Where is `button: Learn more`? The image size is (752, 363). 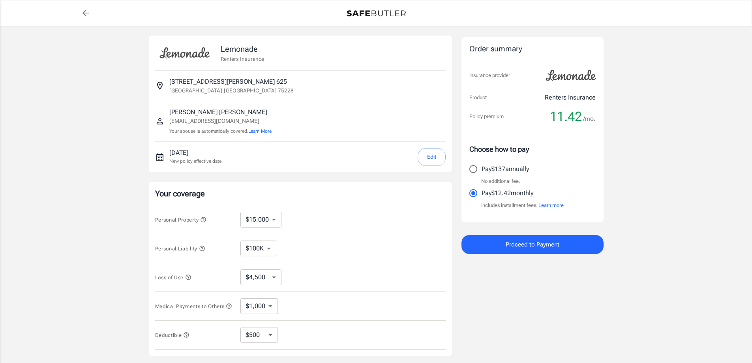 button: Learn more is located at coordinates (551, 205).